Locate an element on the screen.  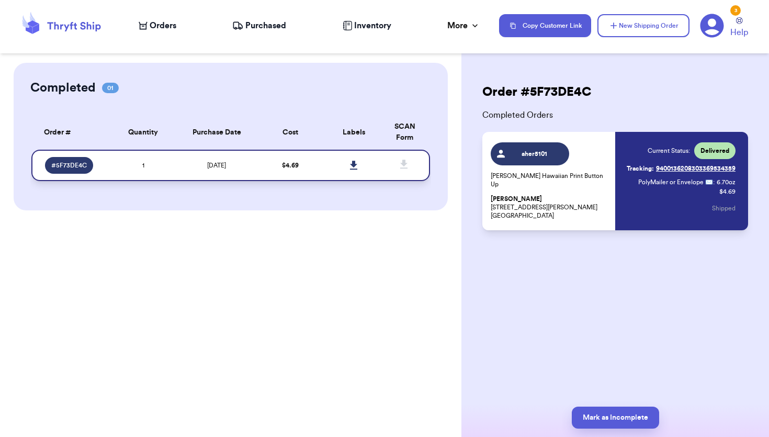
th: Quantity is located at coordinates (143, 132).